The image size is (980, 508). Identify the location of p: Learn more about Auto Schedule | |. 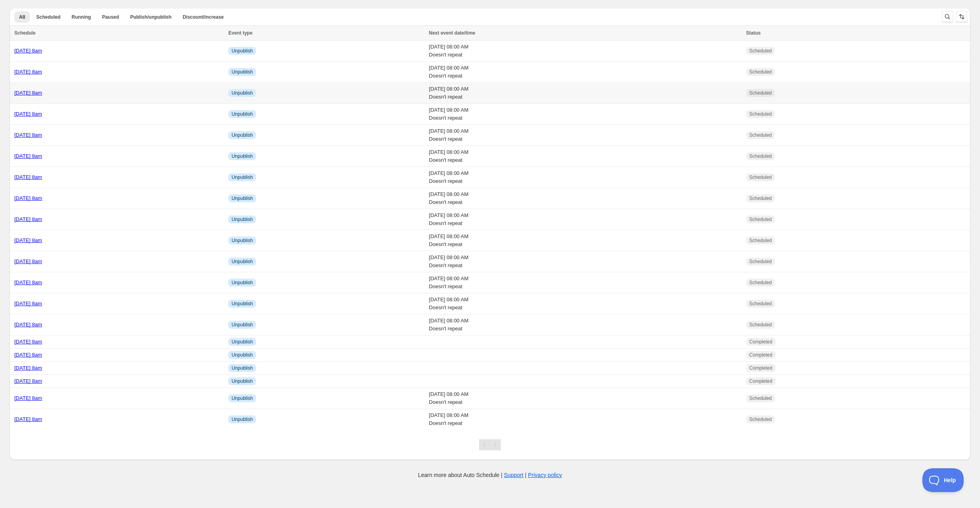
(490, 475).